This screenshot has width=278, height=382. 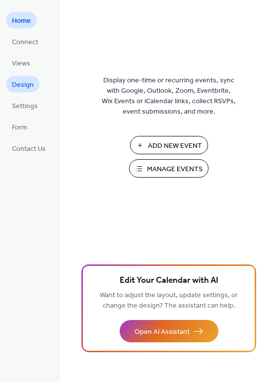 I want to click on a: Settings, so click(x=25, y=105).